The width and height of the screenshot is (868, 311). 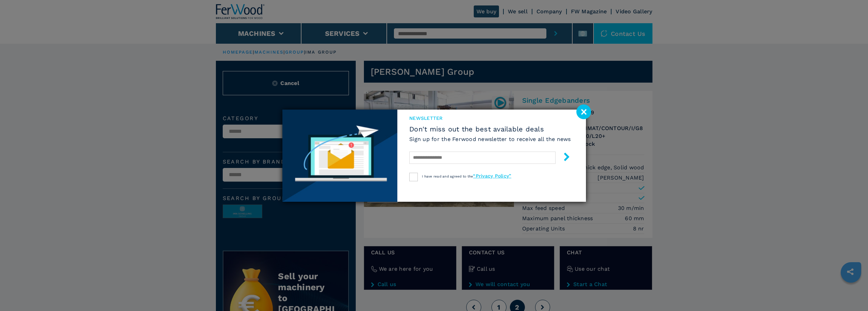 I want to click on a: “Privacy Policy”, so click(x=492, y=176).